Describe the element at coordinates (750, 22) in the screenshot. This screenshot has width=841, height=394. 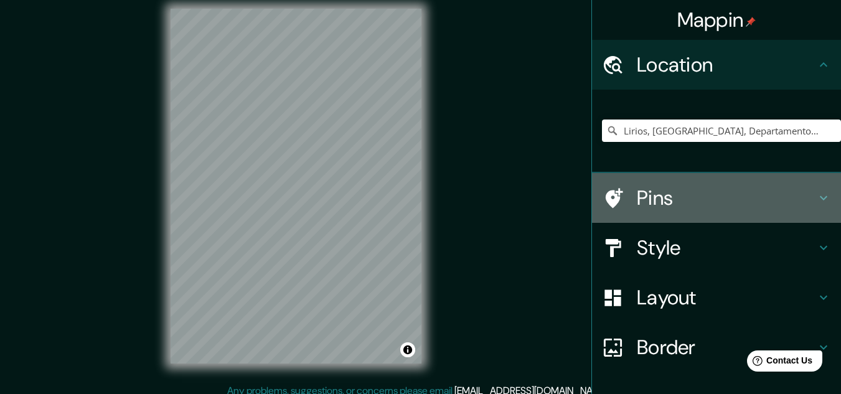
I see `img: pin-icon.png` at that location.